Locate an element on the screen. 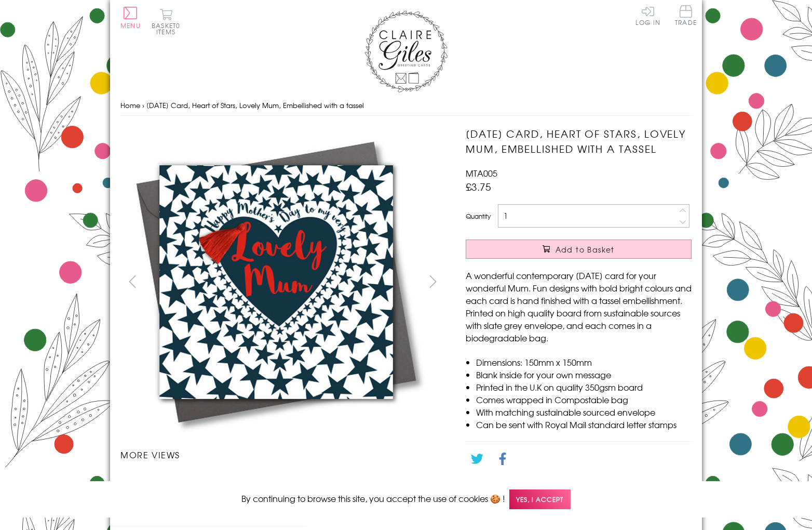 The width and height of the screenshot is (812, 530). li: Carousel Page 4 is located at coordinates (404, 482).